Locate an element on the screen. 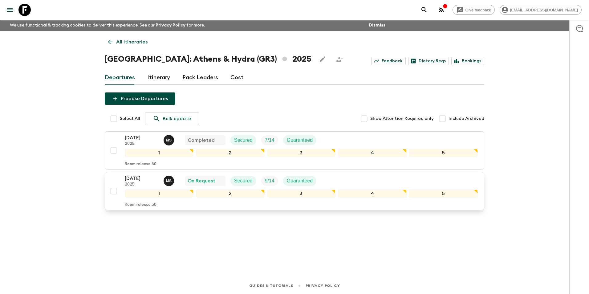  a: Give feedback is located at coordinates (474, 10).